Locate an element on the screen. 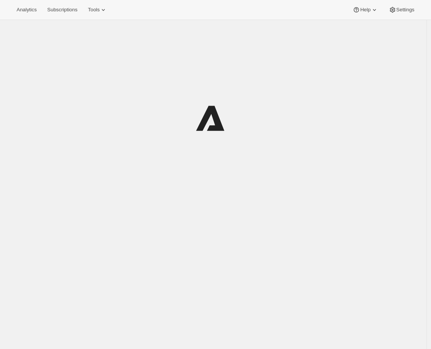 This screenshot has height=349, width=431. span: Analytics is located at coordinates (26, 10).